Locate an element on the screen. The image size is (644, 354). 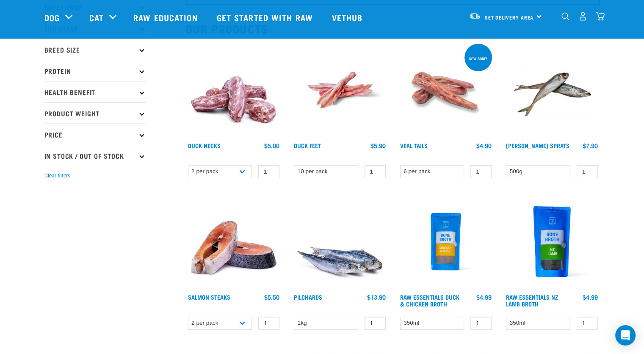
p: Product Weight is located at coordinates (95, 113).